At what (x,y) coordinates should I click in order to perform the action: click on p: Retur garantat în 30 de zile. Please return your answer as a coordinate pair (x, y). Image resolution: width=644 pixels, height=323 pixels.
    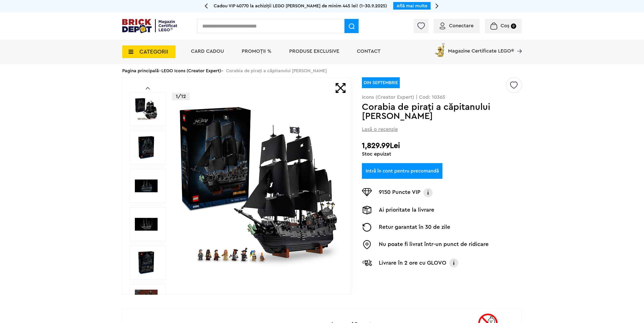
    Looking at the image, I should click on (414, 227).